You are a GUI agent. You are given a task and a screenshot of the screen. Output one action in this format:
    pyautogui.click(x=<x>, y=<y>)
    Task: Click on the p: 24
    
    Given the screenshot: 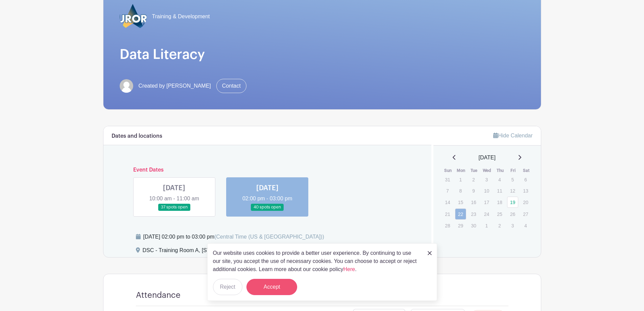 What is the action you would take?
    pyautogui.click(x=487, y=214)
    